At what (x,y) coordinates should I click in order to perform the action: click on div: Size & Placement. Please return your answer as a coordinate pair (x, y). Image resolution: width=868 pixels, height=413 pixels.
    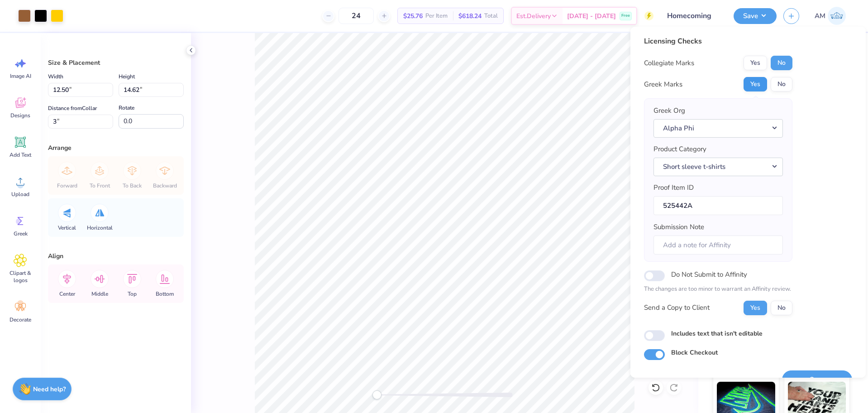
    Looking at the image, I should click on (116, 63).